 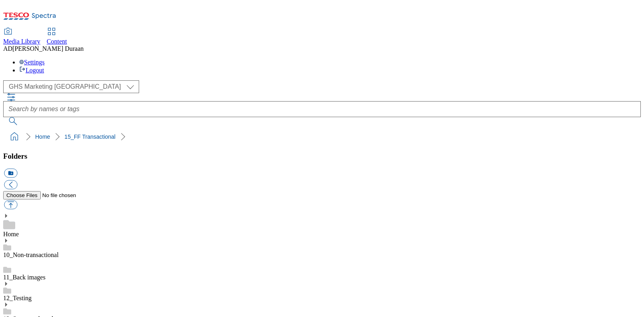 What do you see at coordinates (14, 137) in the screenshot?
I see `a: home` at bounding box center [14, 137].